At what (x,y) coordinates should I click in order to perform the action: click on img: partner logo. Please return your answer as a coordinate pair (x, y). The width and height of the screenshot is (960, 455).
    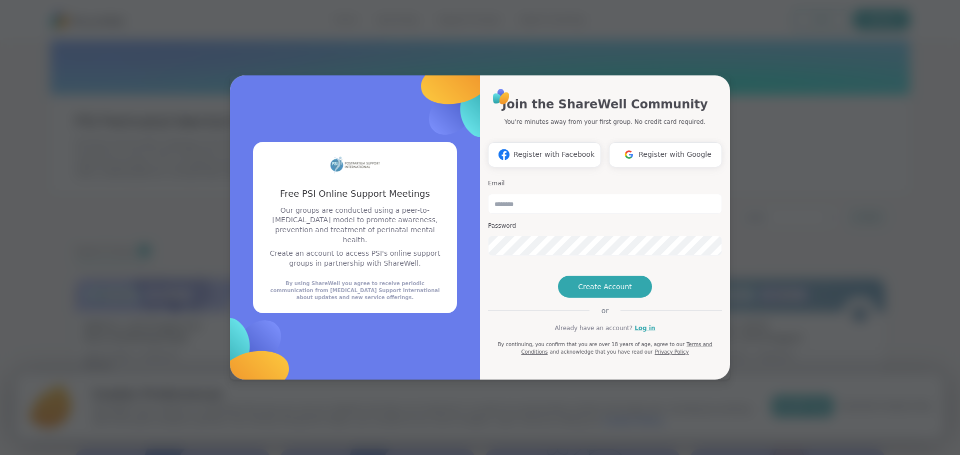
    Looking at the image, I should click on (355, 164).